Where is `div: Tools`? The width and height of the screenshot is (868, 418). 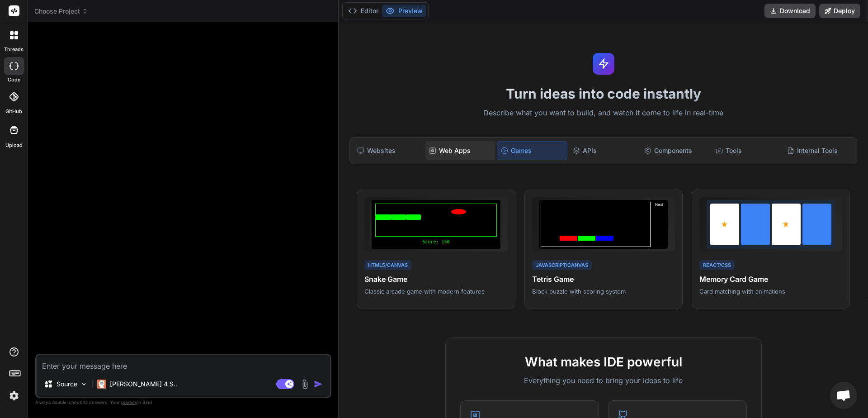 div: Tools is located at coordinates (747, 150).